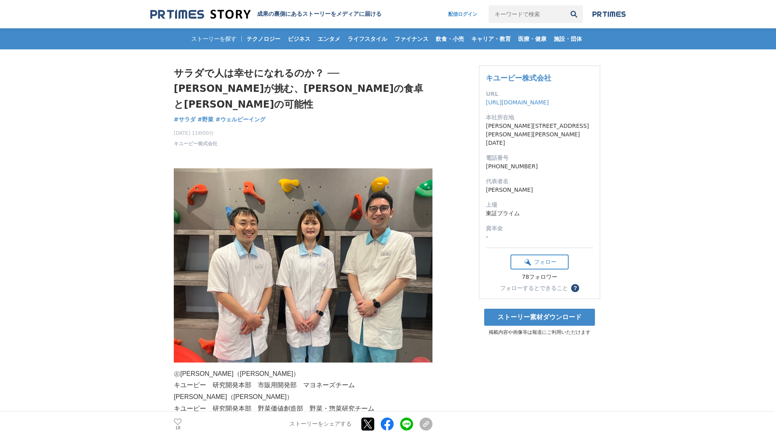  What do you see at coordinates (299, 39) in the screenshot?
I see `span: ビジネス` at bounding box center [299, 39].